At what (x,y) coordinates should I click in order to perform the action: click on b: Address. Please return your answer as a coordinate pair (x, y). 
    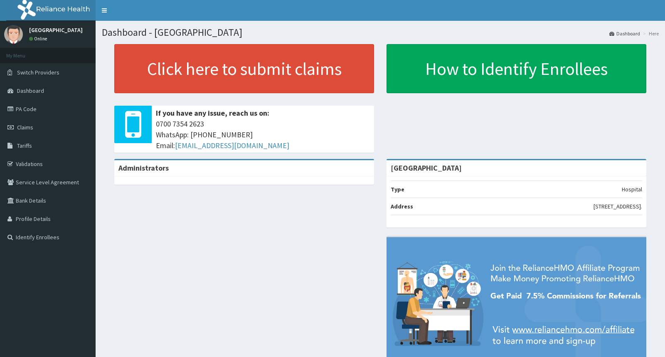
    Looking at the image, I should click on (402, 206).